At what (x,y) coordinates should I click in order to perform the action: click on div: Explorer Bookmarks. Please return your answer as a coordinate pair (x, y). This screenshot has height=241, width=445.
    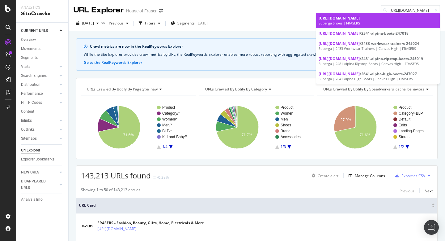
    Looking at the image, I should click on (38, 159).